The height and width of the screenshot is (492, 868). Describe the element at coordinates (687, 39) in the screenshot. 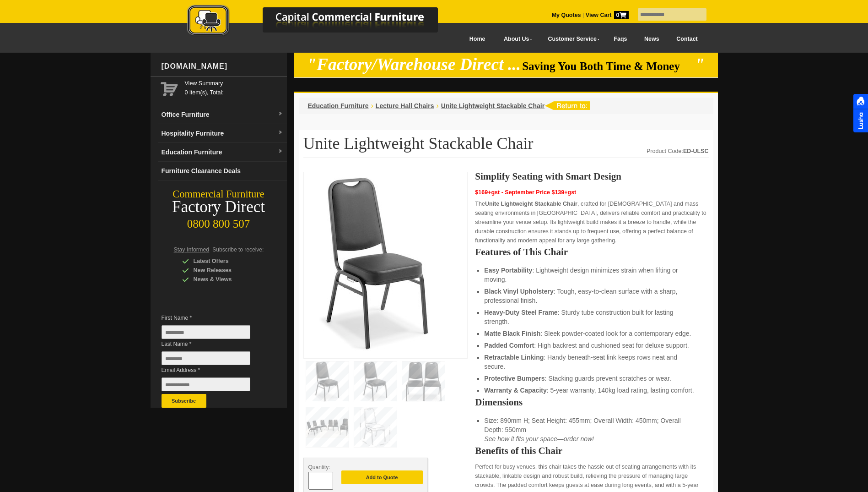

I see `a: Contact` at that location.